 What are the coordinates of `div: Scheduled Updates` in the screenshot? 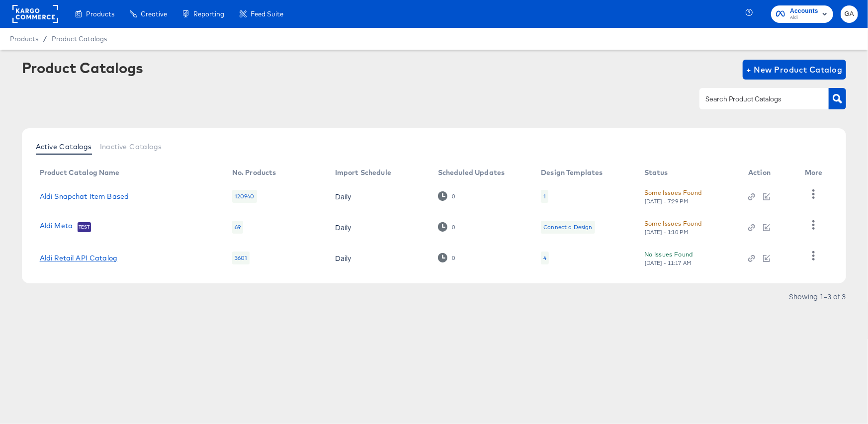 It's located at (471, 172).